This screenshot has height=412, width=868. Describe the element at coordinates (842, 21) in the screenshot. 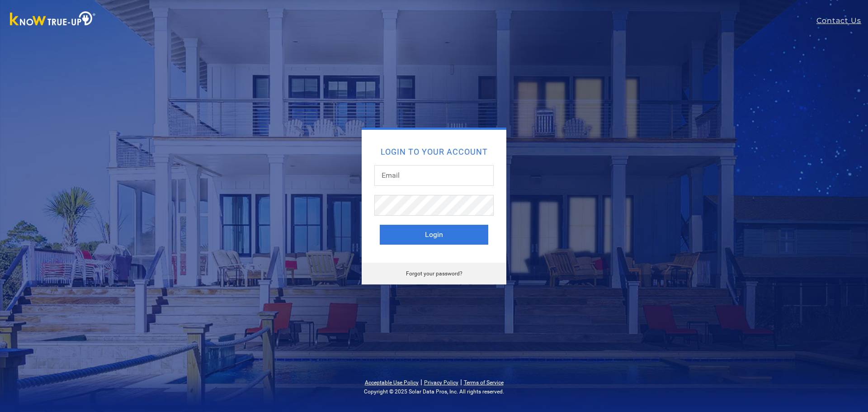

I see `a: Contact Us` at that location.